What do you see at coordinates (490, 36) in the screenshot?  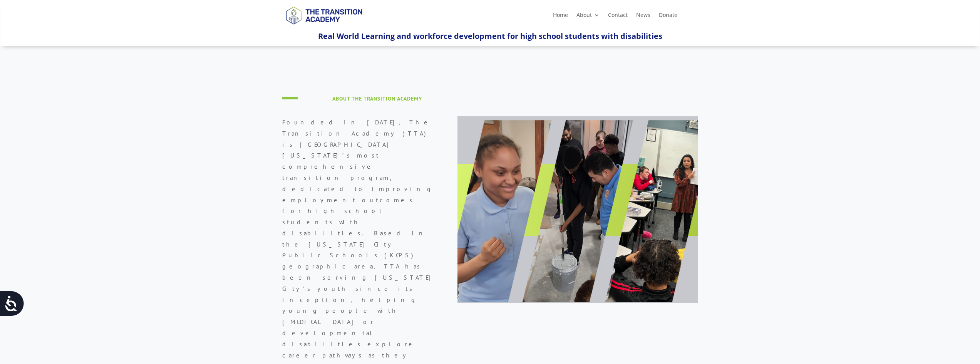 I see `span: Real World Learning and workforce development for high school students with disabilities` at bounding box center [490, 36].